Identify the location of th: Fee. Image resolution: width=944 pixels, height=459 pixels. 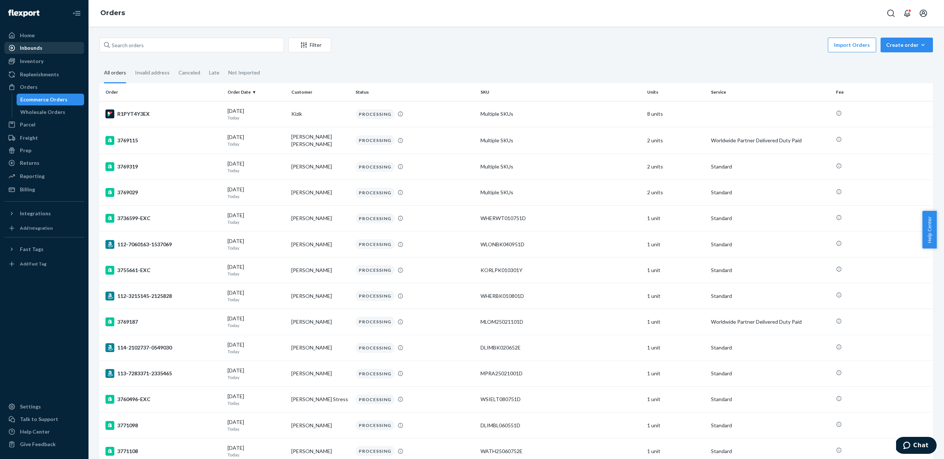
(883, 92).